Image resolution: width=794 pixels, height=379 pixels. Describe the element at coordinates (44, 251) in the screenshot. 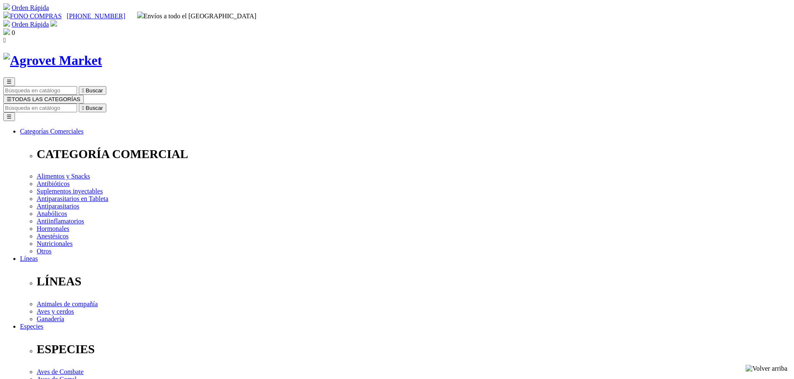

I see `span: Otros` at that location.